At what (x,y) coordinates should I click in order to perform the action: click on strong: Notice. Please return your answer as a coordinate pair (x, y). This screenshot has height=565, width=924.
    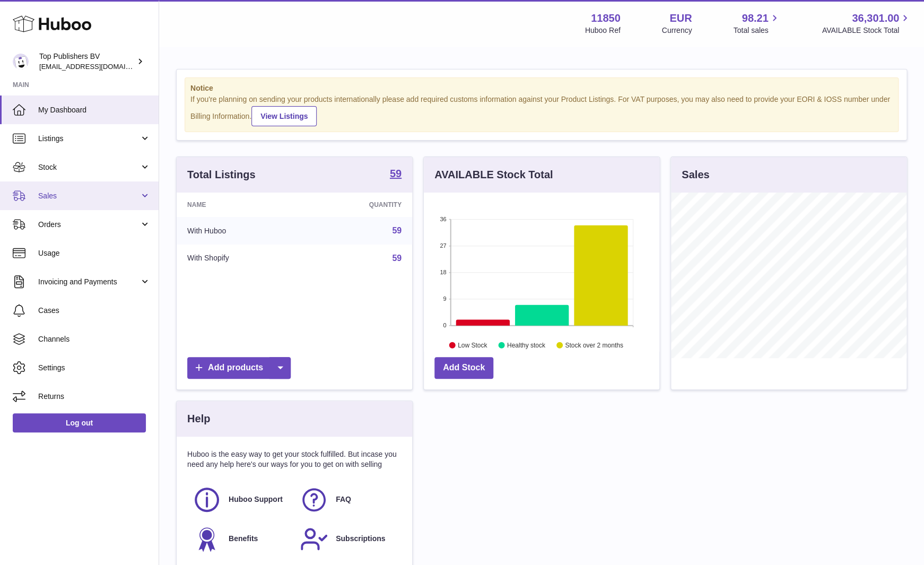
    Looking at the image, I should click on (542, 88).